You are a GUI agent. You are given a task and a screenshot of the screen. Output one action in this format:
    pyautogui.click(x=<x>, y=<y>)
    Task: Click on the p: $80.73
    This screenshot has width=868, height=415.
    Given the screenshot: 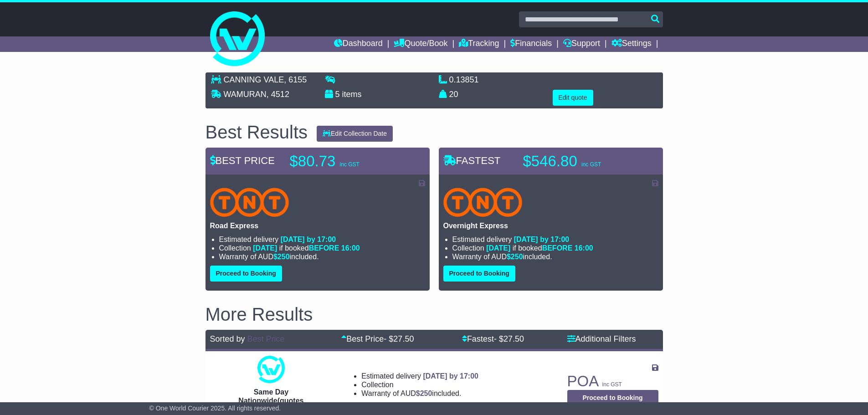 What is the action you would take?
    pyautogui.click(x=347, y=161)
    